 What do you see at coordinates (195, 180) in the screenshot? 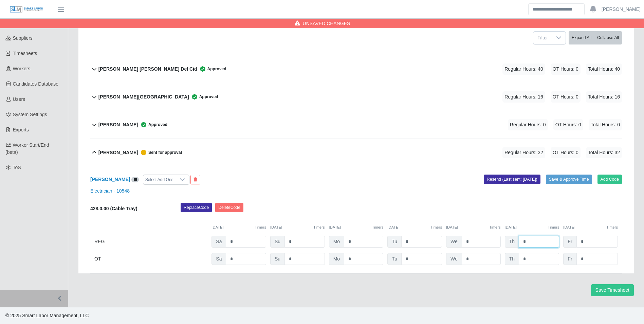
I see `button: End Worker & Remove from the Timesheet` at bounding box center [195, 180].